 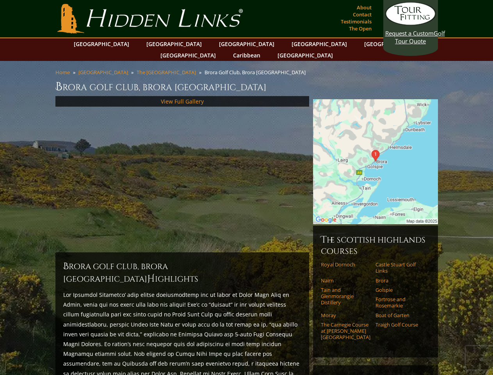 I want to click on a: The Open, so click(x=360, y=28).